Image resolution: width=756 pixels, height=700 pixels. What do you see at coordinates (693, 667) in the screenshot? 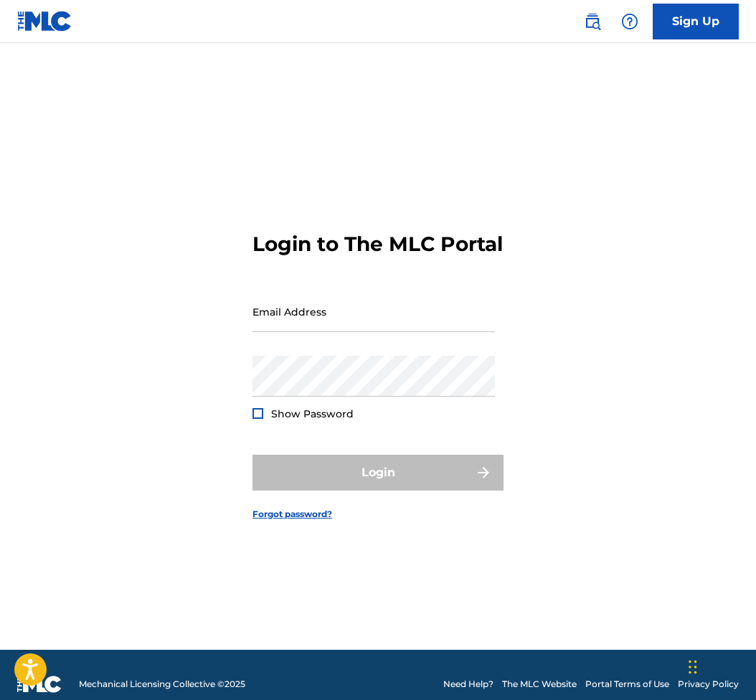
I see `div: Drag` at bounding box center [693, 667].